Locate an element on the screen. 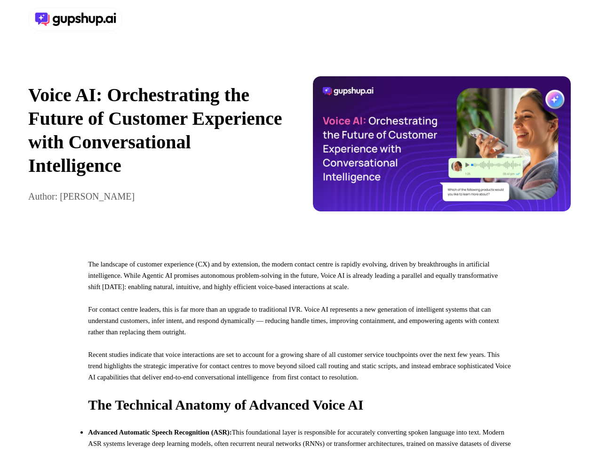 The height and width of the screenshot is (452, 599). span: Advanced Automatic Speech Recognition (ASR): is located at coordinates (160, 432).